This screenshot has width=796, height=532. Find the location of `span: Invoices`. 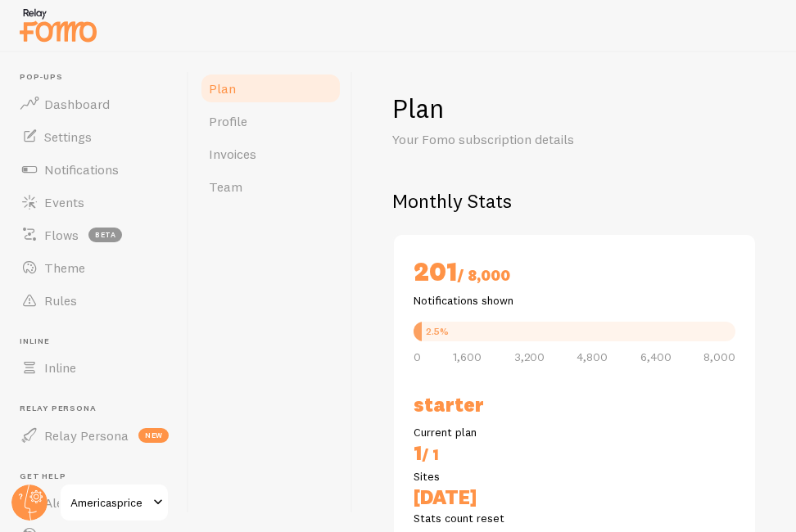

span: Invoices is located at coordinates (233, 154).